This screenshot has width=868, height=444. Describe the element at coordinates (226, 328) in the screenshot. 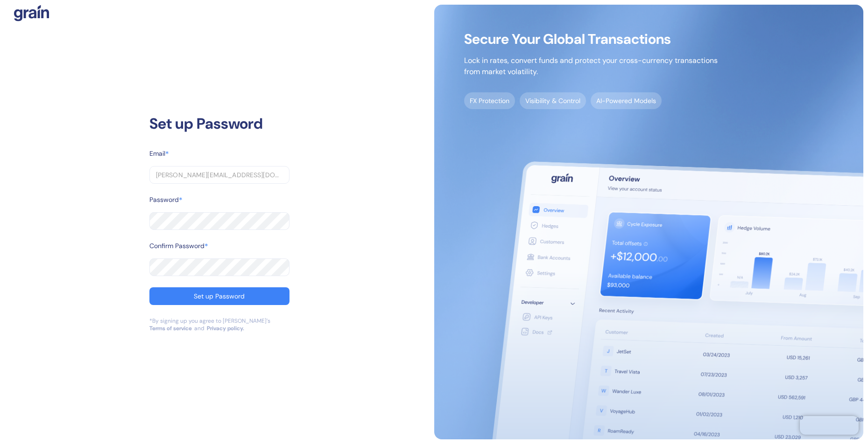

I see `a: Privacy policy.` at that location.